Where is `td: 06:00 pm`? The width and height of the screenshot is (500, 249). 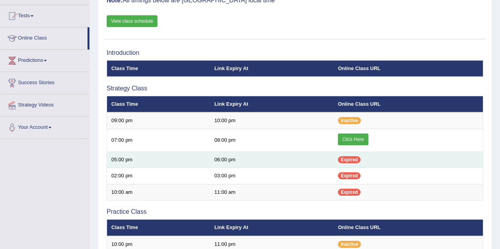
td: 06:00 pm is located at coordinates (272, 159).